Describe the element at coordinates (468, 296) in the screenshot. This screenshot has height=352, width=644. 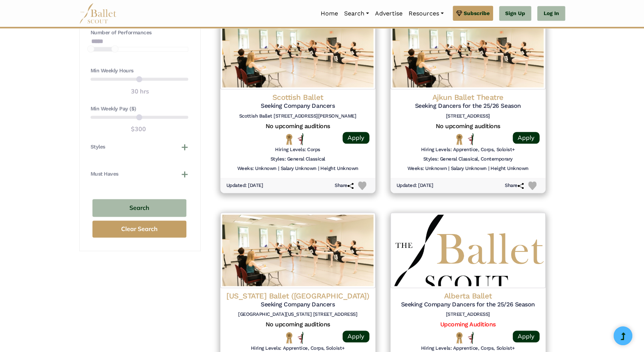
I see `h4: Alberta Ballet` at that location.